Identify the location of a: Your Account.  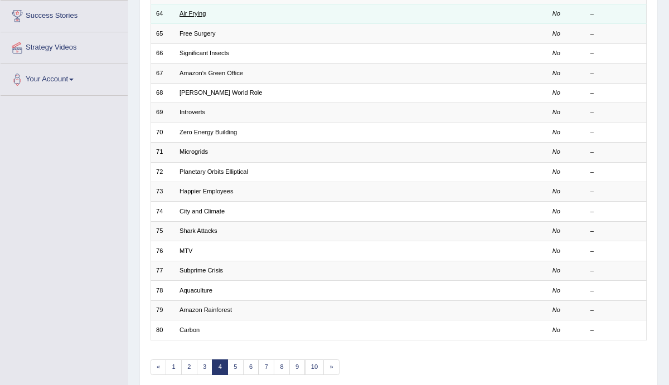
(64, 78).